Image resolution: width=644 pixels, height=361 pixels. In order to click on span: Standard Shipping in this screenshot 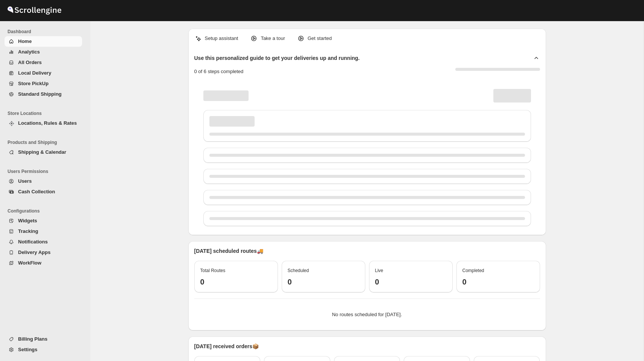, I will do `click(40, 94)`.